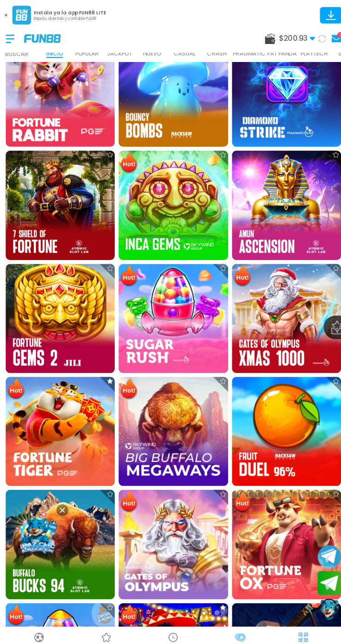 The width and height of the screenshot is (341, 644). I want to click on img: 7 Shields of Fortune, so click(59, 201).